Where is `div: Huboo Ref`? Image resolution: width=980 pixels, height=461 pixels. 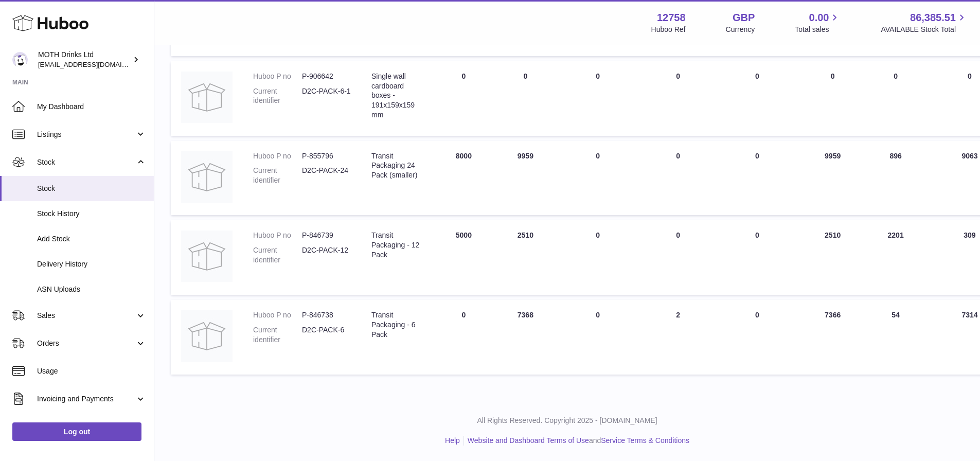 div: Huboo Ref is located at coordinates (669, 29).